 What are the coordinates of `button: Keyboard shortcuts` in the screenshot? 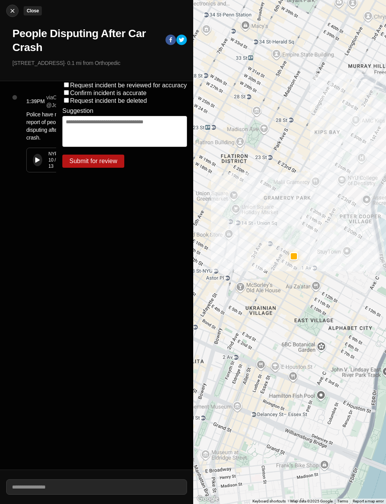 It's located at (269, 502).